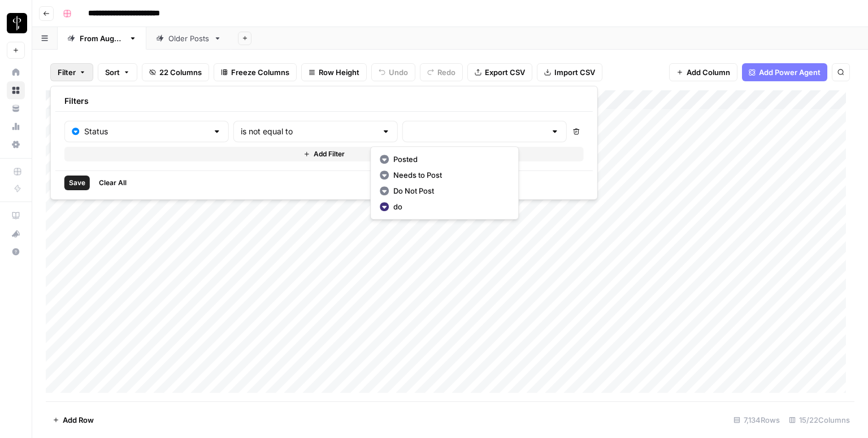 This screenshot has width=868, height=438. I want to click on input: Status, so click(146, 132).